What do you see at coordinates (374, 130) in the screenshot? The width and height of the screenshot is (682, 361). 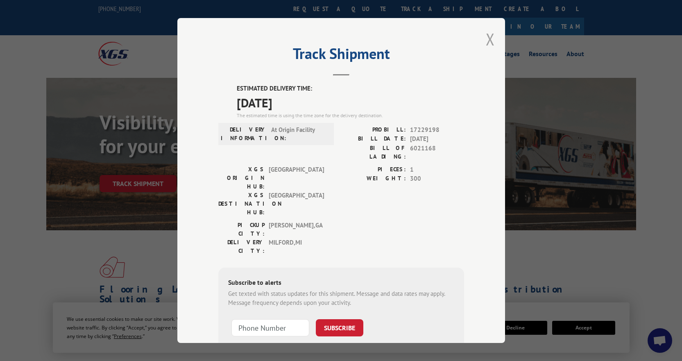 I see `label: PROBILL:` at bounding box center [374, 130].